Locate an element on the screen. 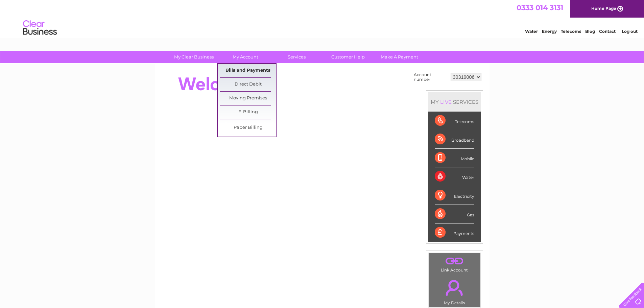 The width and height of the screenshot is (644, 308). div: Payments is located at coordinates (455, 233).